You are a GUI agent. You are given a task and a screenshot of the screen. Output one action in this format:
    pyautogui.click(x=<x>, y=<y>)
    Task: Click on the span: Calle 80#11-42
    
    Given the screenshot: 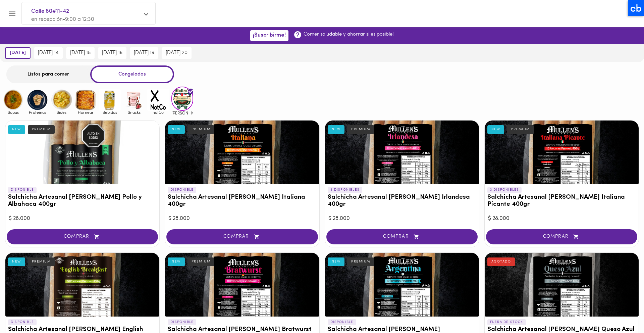 What is the action you would take?
    pyautogui.click(x=85, y=12)
    